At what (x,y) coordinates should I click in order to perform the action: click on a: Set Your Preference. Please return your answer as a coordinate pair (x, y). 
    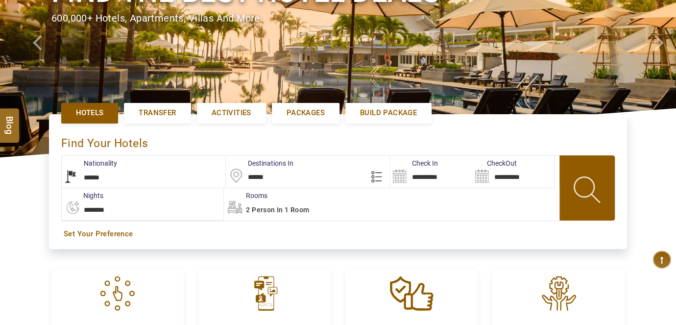
    Looking at the image, I should click on (338, 234).